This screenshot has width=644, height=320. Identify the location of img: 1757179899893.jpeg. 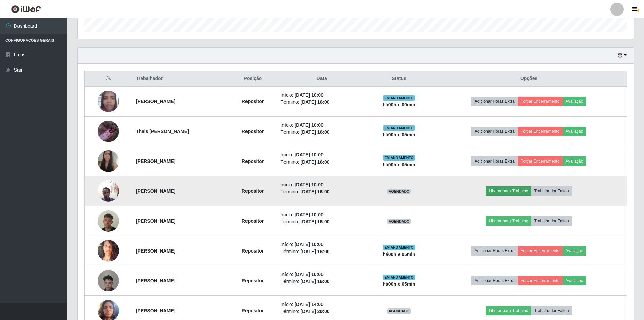
(108, 251).